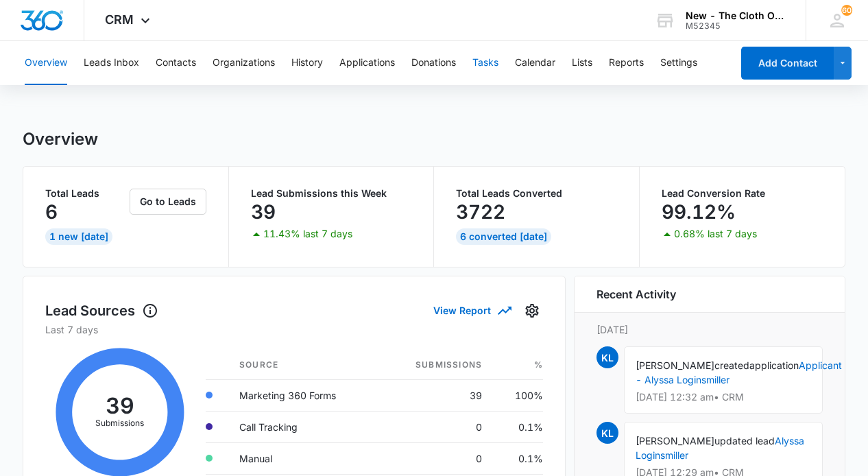 This screenshot has width=868, height=476. Describe the element at coordinates (263, 212) in the screenshot. I see `p: 39` at that location.